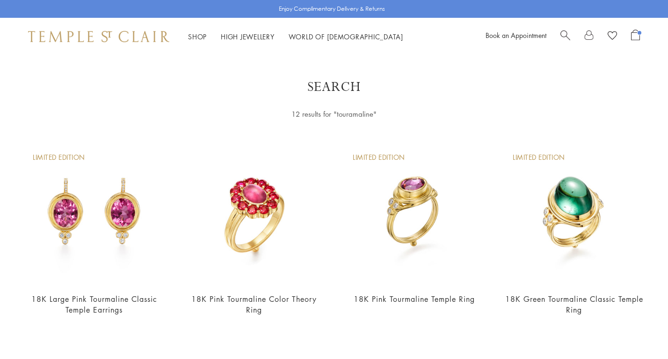 This screenshot has width=668, height=359. What do you see at coordinates (516, 35) in the screenshot?
I see `a: Book an Appointment` at bounding box center [516, 35].